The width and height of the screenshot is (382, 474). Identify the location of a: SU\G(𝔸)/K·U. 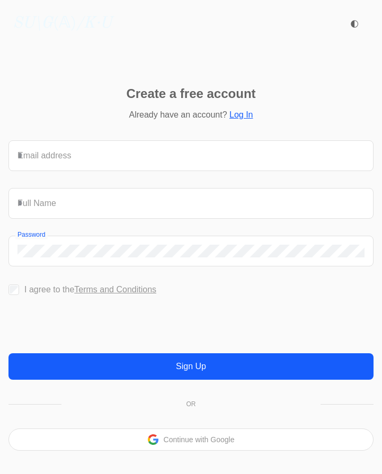
(62, 23).